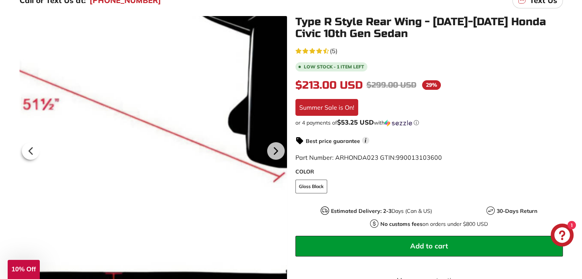  I want to click on p: on orders under $800 USD, so click(434, 224).